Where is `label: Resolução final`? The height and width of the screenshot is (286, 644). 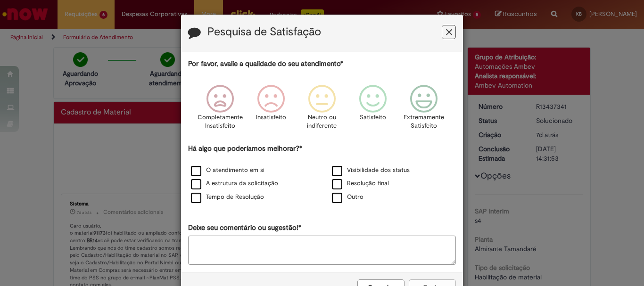 label: Resolução final is located at coordinates (360, 183).